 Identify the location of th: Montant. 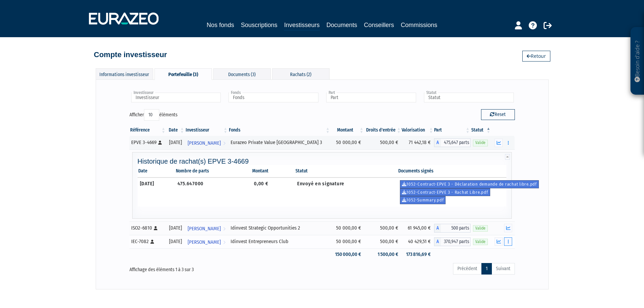
(273, 171).